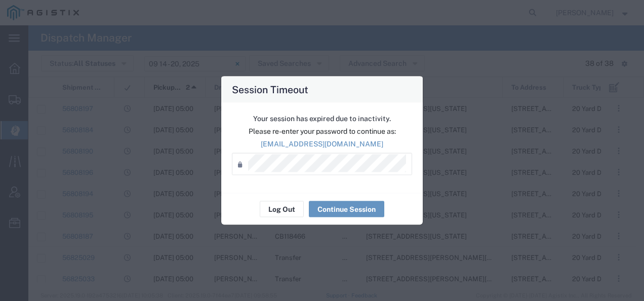  What do you see at coordinates (346, 209) in the screenshot?
I see `button: Continue Session` at bounding box center [346, 209].